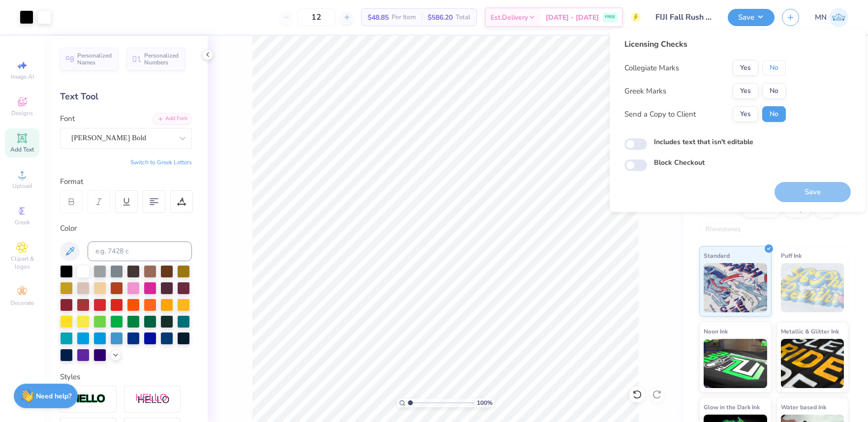 This screenshot has height=422, width=868. Describe the element at coordinates (161, 162) in the screenshot. I see `button: Switch to Greek Letters` at that location.